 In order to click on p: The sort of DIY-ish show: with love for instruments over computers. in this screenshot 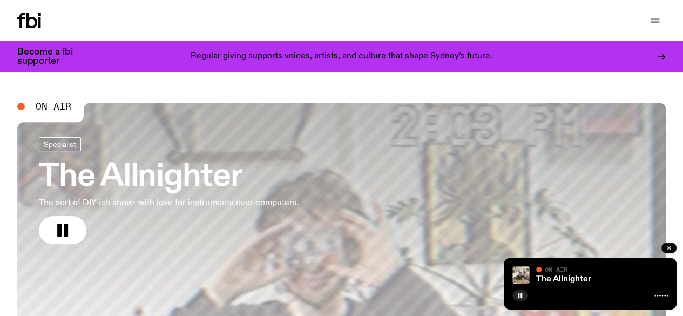, I will do `click(169, 203)`.